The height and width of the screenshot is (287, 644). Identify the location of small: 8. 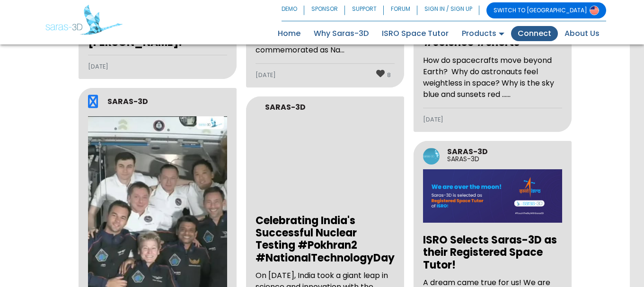
(389, 75).